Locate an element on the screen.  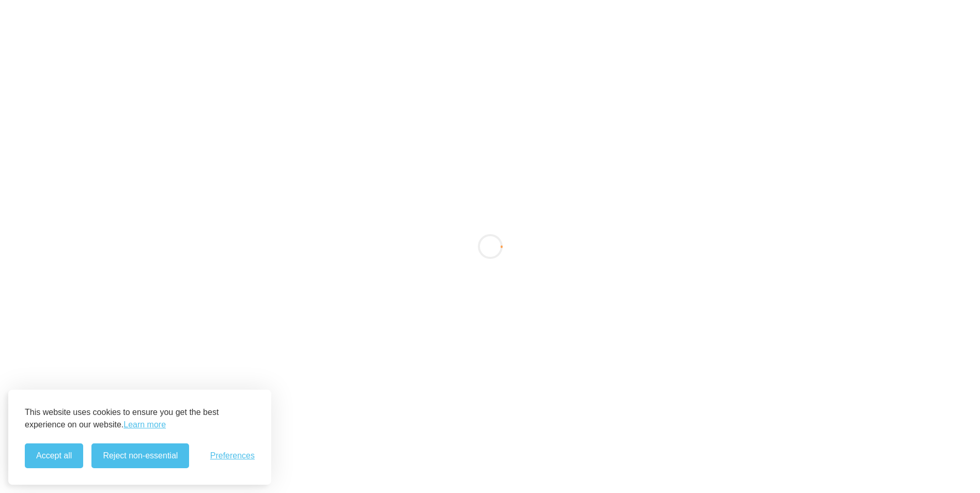
a: Learn more is located at coordinates (145, 425).